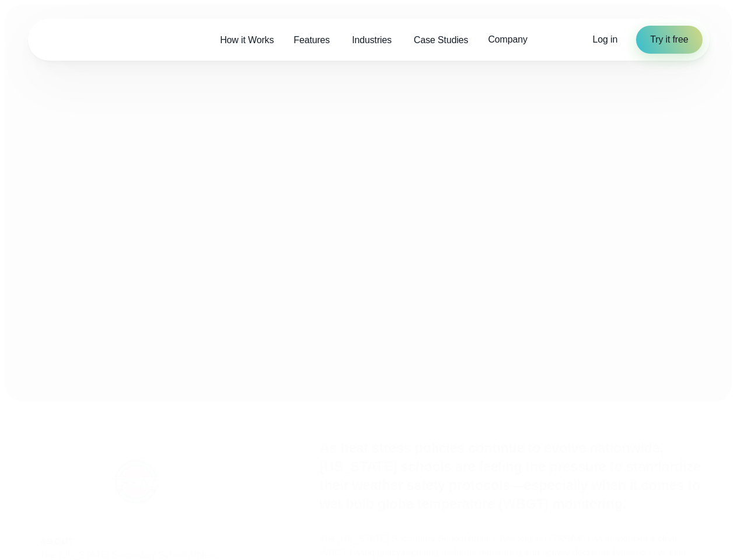 The height and width of the screenshot is (560, 737). Describe the element at coordinates (371, 41) in the screenshot. I see `span: Industries` at that location.